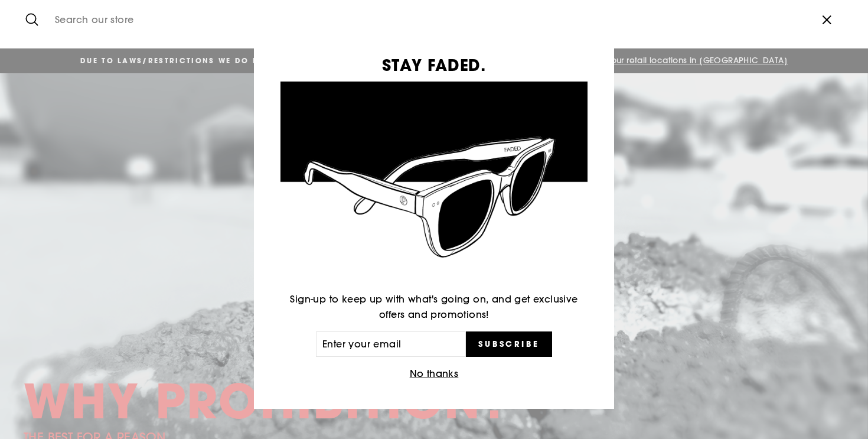  I want to click on button: No thanks, so click(434, 375).